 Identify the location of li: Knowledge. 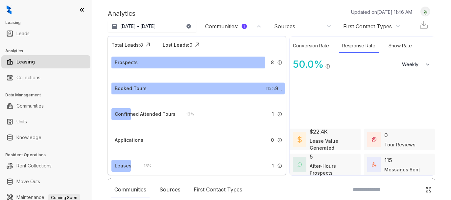
(46, 137).